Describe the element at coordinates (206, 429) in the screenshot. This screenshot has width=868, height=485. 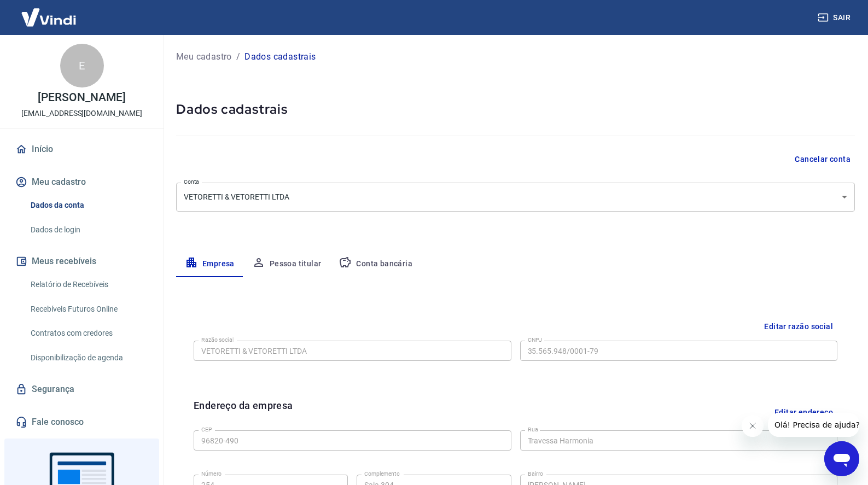
I see `label: CEP` at that location.